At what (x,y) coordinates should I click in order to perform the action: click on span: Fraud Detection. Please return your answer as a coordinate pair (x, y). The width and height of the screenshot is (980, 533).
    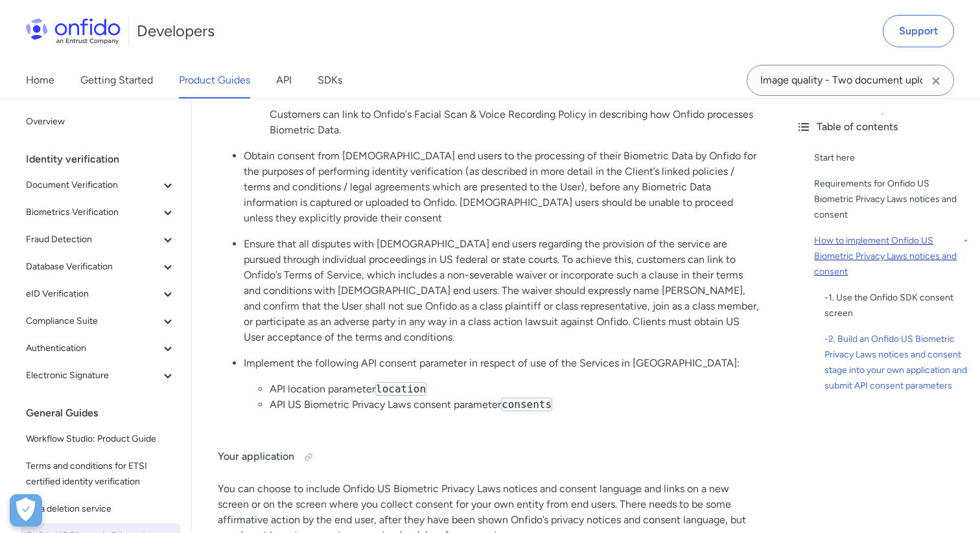
    Looking at the image, I should click on (93, 239).